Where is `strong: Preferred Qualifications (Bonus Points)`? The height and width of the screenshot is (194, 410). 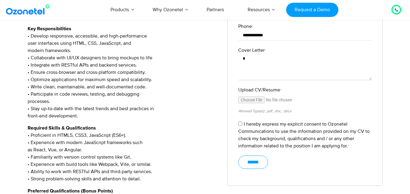
strong: Preferred Qualifications (Bonus Points) is located at coordinates (70, 191).